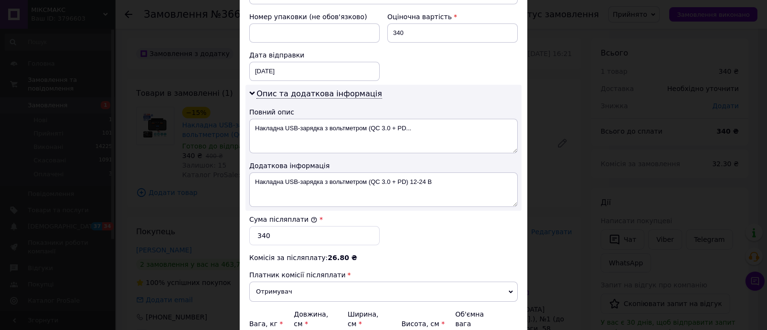 The width and height of the screenshot is (767, 330). I want to click on textarea: Накладна USB-зарядка з вольтметром (QC 3.0 + PD) 12-24 В, so click(384, 190).